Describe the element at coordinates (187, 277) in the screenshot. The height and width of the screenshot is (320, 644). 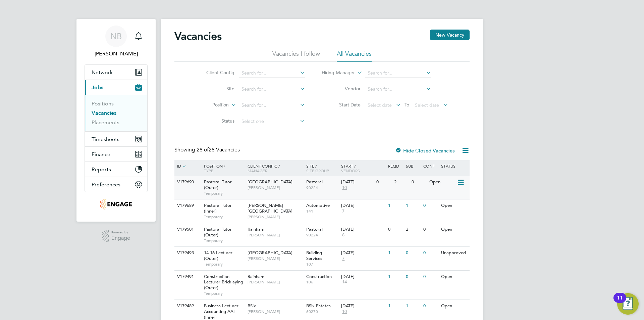
I see `div: V179491` at that location.